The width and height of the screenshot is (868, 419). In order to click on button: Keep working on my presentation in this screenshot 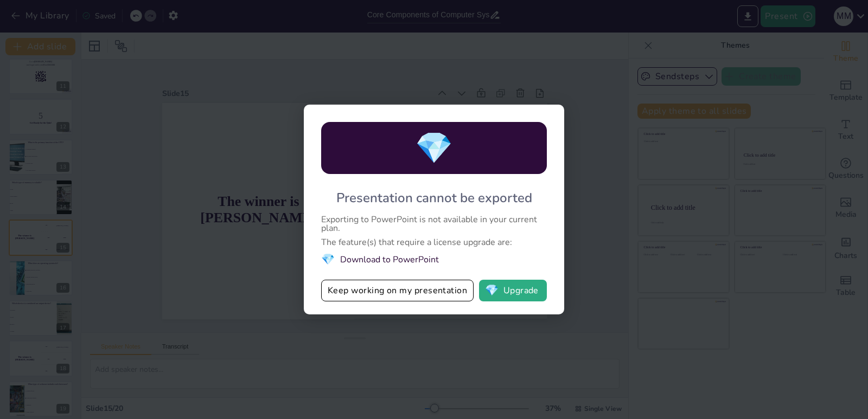, I will do `click(397, 291)`.